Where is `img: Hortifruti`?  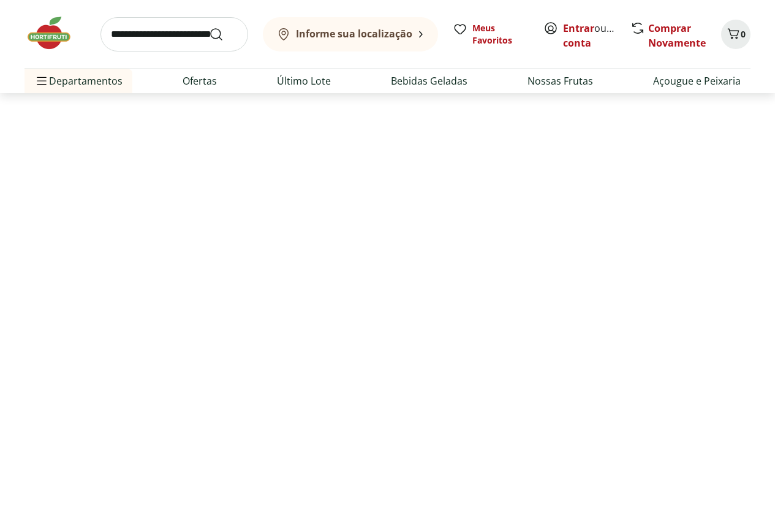
img: Hortifruti is located at coordinates (55, 33).